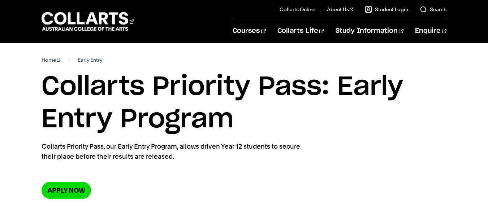  I want to click on a: Collarts Life, so click(301, 31).